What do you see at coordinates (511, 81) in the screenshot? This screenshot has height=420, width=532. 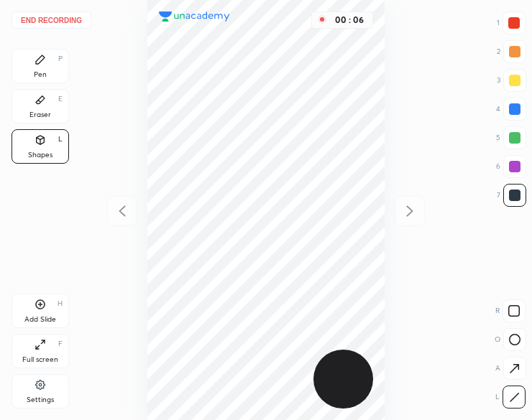 I see `div: 3` at bounding box center [511, 81].